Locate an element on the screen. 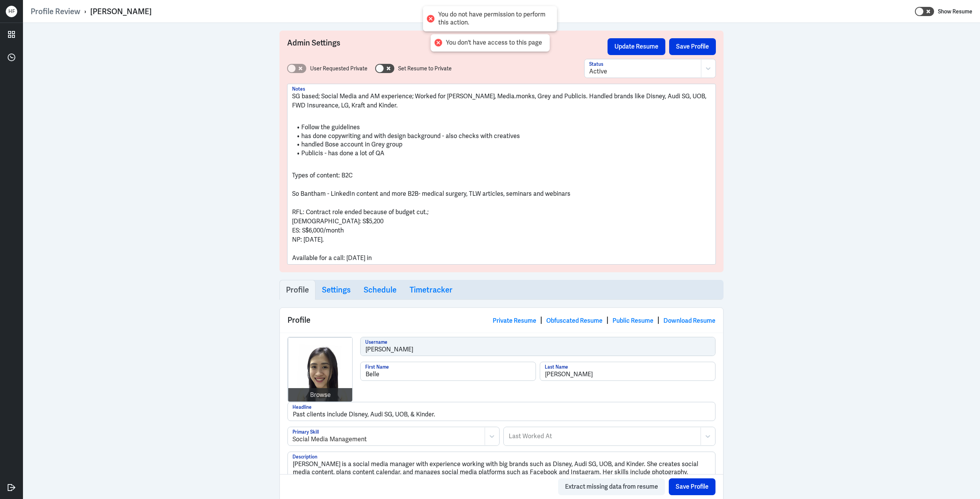  h3: Schedule is located at coordinates (380, 290).